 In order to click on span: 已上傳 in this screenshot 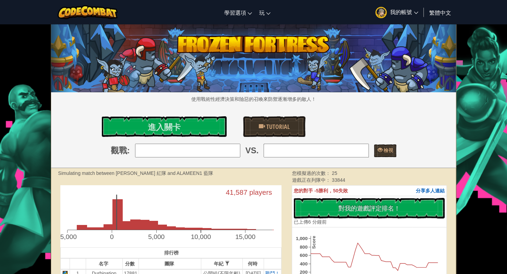, I will do `click(301, 222)`.